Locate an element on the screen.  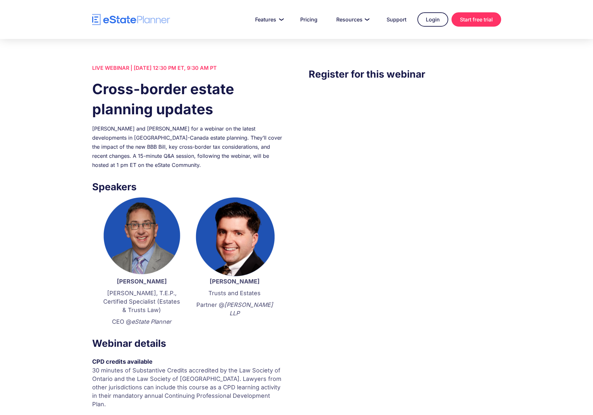
h1: Cross-border estate planning updates is located at coordinates (188, 99).